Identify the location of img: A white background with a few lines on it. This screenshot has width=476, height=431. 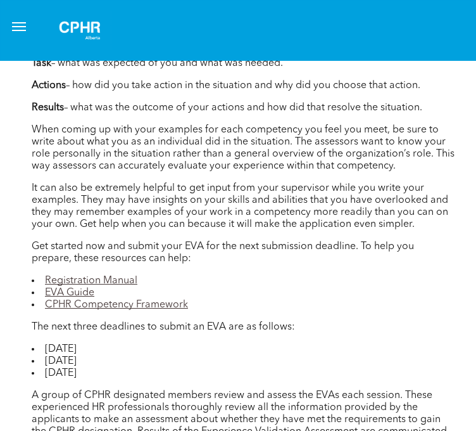
(80, 30).